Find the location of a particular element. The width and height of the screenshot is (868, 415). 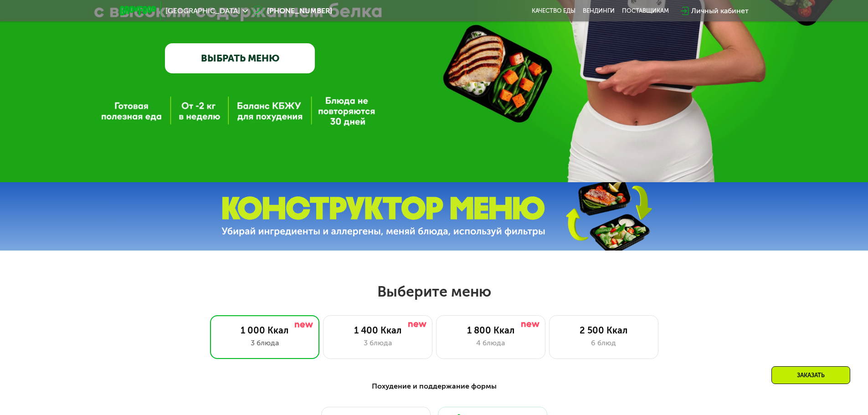

a: Качество еды is located at coordinates (554, 11).